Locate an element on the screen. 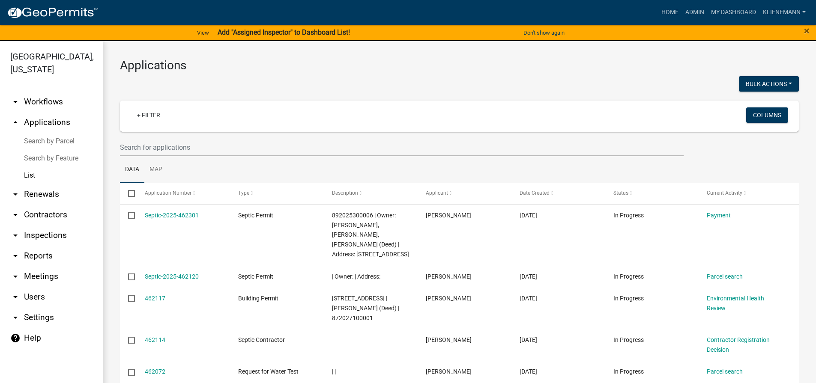  datatable-header-cell: Application Number is located at coordinates (183, 194).